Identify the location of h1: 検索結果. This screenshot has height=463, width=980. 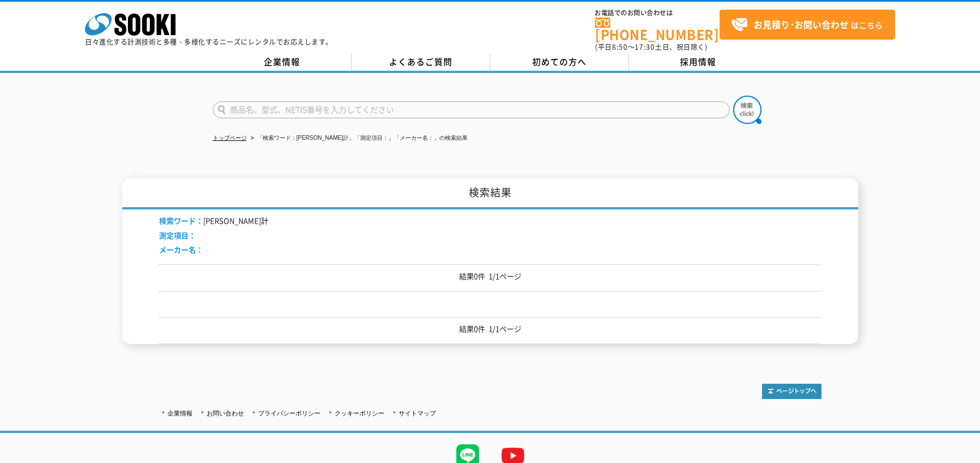
(490, 193).